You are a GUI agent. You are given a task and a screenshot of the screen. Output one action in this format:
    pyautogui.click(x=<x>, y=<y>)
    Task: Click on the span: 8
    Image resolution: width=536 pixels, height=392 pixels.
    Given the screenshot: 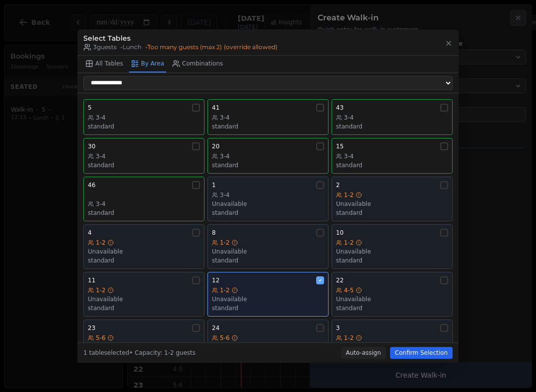 What is the action you would take?
    pyautogui.click(x=214, y=233)
    